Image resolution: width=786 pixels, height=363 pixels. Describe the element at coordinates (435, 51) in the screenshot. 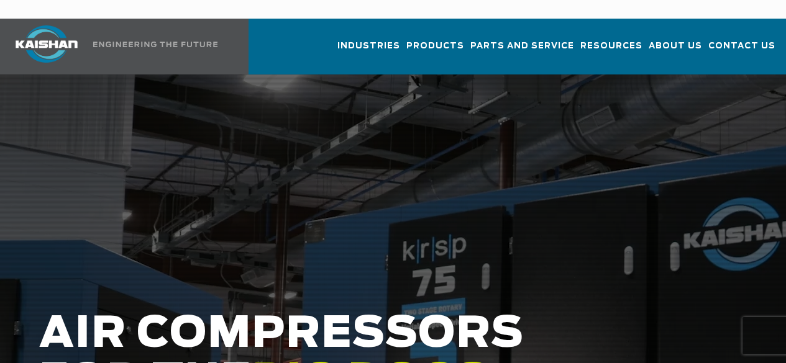

I see `a: Products` at that location.